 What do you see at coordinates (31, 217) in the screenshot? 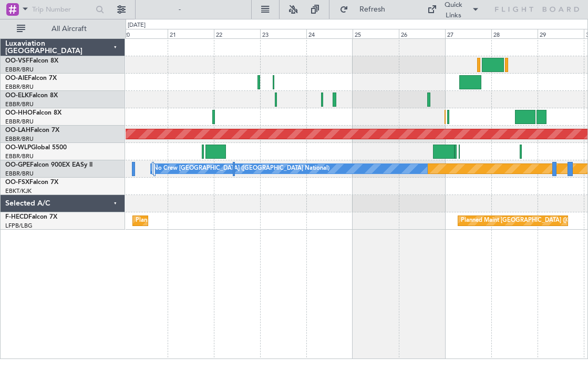
I see `a: F-HECDFalcon 7X` at bounding box center [31, 217].